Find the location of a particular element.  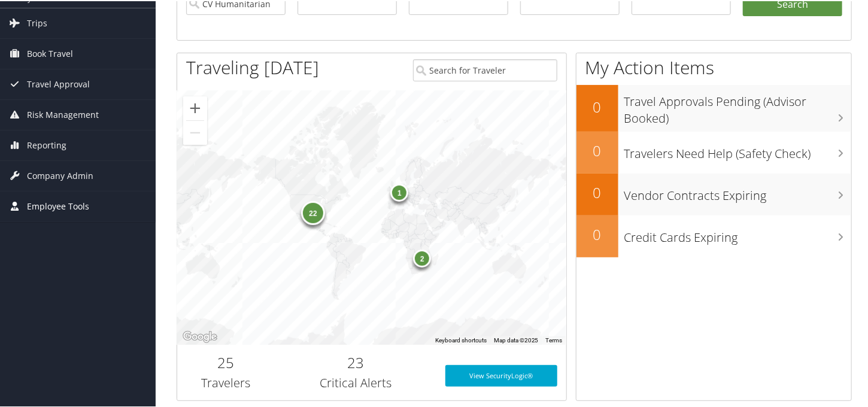

a: 0Credit Cards Expiring is located at coordinates (713, 235).